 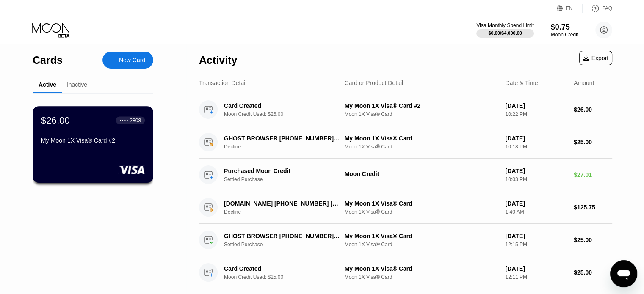 I want to click on div: $26.00● ● ● ●2808My Moon 1X Visa® Card #2, so click(x=93, y=145).